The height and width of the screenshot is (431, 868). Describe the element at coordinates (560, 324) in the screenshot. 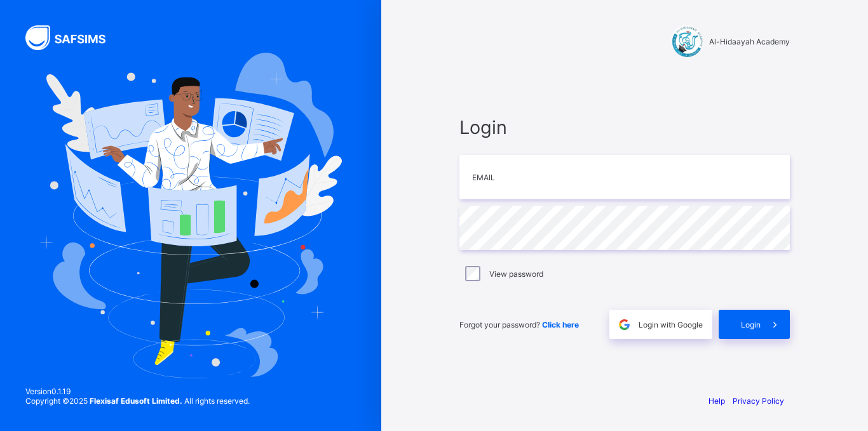

I see `span: Click here` at that location.